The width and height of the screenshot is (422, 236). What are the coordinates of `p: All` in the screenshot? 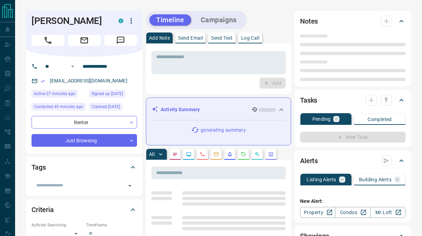 It's located at (152, 154).